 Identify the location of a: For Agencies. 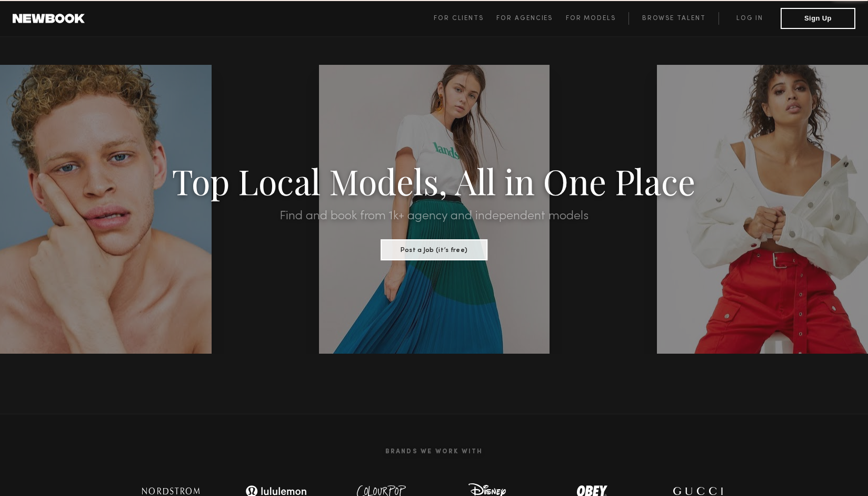
(530, 19).